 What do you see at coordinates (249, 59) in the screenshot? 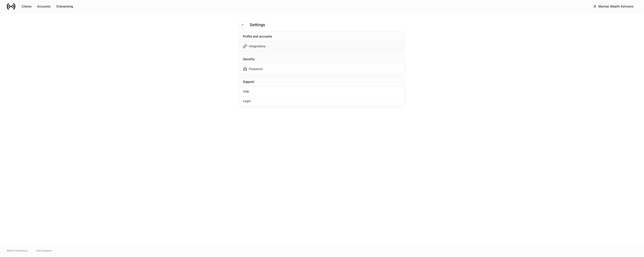
I see `div: Security` at bounding box center [249, 59].